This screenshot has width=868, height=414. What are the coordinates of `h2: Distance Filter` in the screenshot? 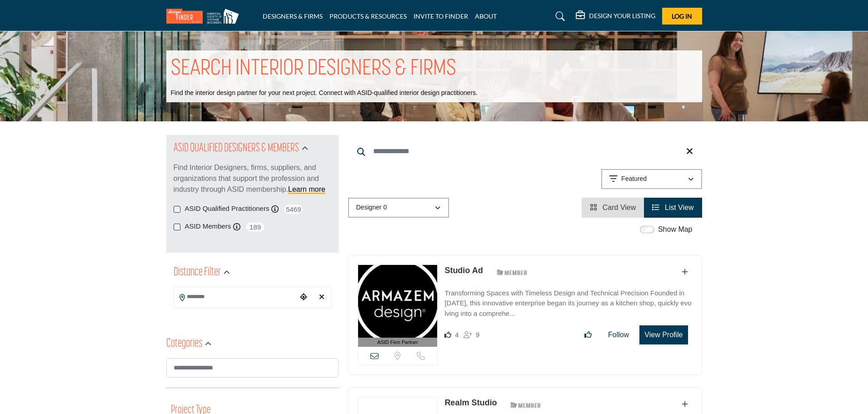 It's located at (197, 273).